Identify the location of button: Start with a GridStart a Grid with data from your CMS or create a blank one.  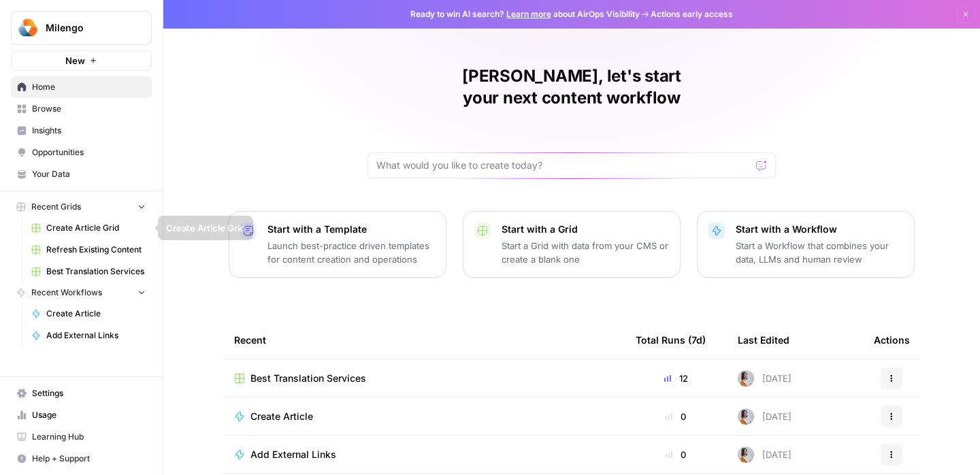
(571, 244).